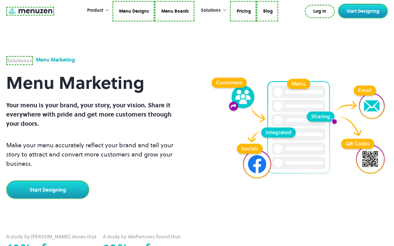 The image size is (394, 246). What do you see at coordinates (18, 61) in the screenshot?
I see `strong: Solutions` at bounding box center [18, 61].